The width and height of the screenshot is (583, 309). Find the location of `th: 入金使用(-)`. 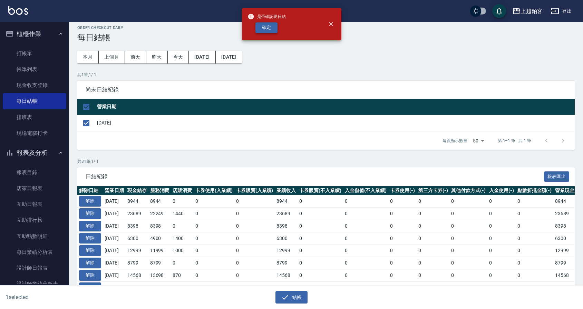

th: 入金使用(-) is located at coordinates (502, 191).